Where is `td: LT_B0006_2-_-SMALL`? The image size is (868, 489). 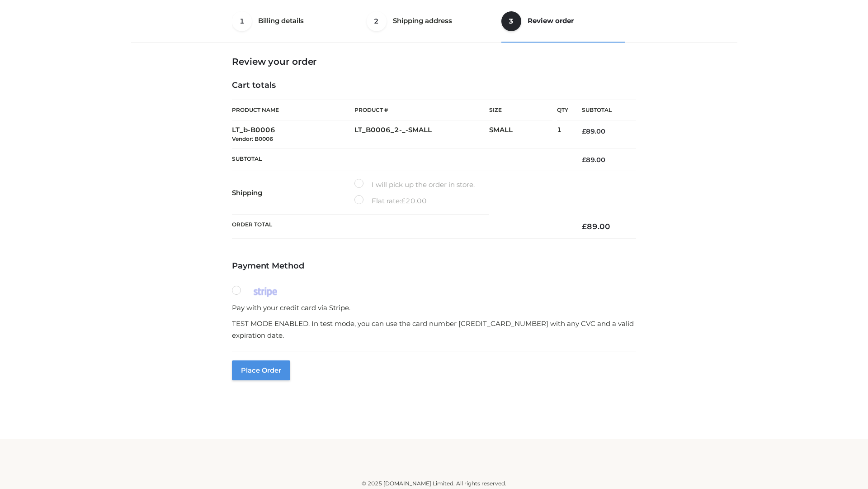 td: LT_B0006_2-_-SMALL is located at coordinates (422, 135).